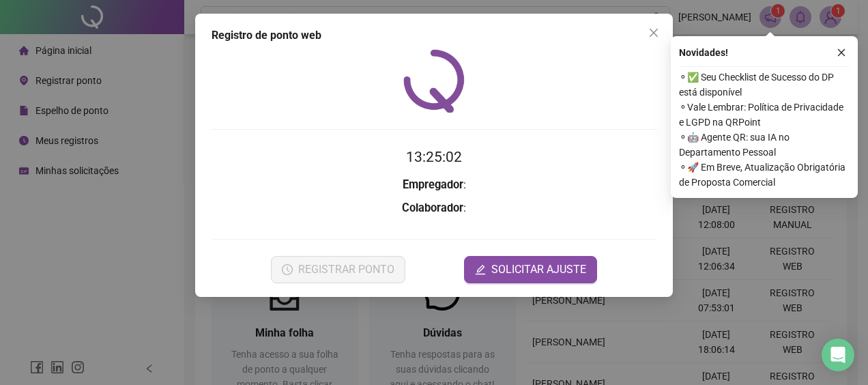 This screenshot has height=385, width=868. What do you see at coordinates (434, 157) in the screenshot?
I see `time: 13:25:02` at bounding box center [434, 157].